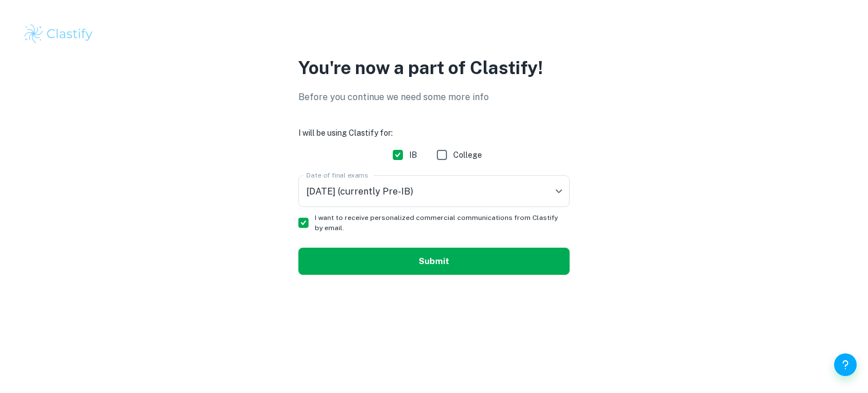  What do you see at coordinates (337, 175) in the screenshot?
I see `label: Date of final exams` at bounding box center [337, 175].